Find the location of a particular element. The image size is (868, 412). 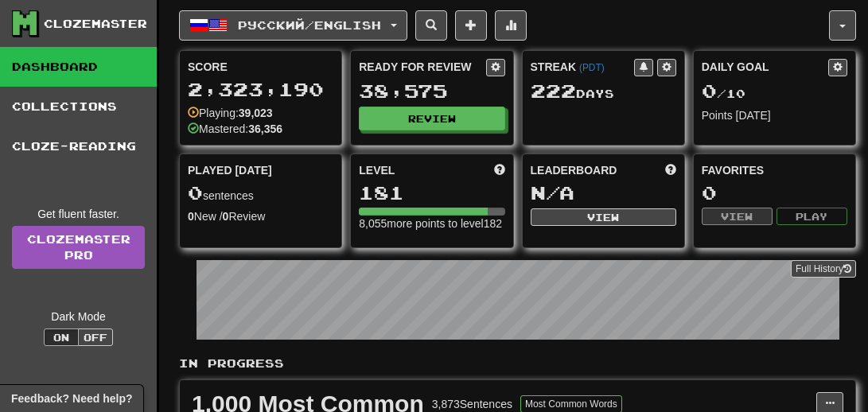

div: 3,873 Sentences is located at coordinates (471, 404).